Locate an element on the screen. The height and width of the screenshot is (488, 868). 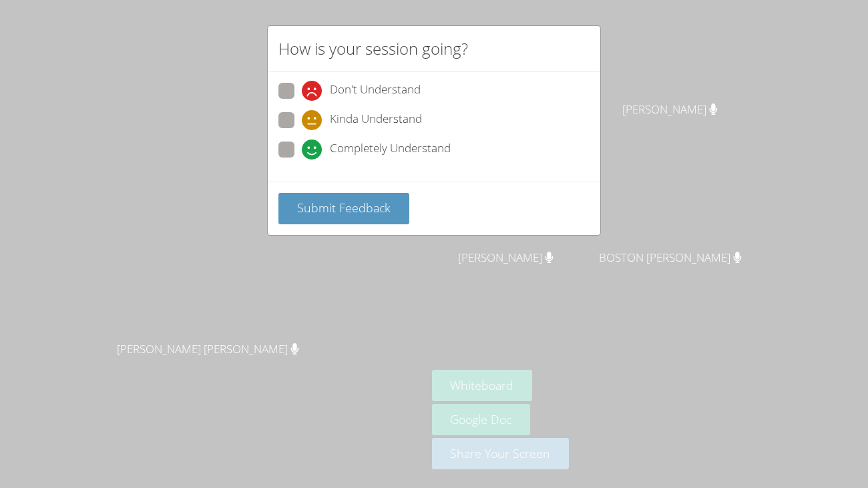
span: Kinda Understand is located at coordinates (376, 120).